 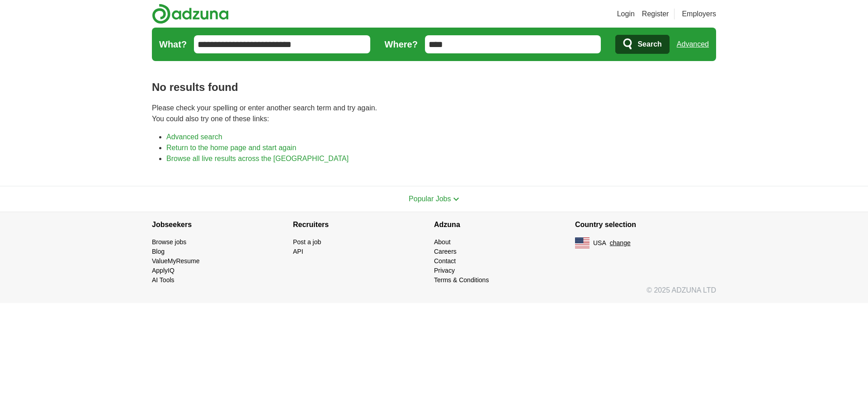 I want to click on span: USA, so click(x=599, y=243).